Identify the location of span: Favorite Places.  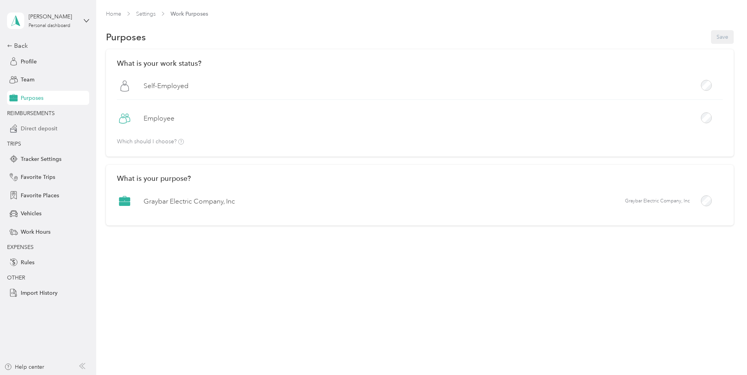
(40, 195).